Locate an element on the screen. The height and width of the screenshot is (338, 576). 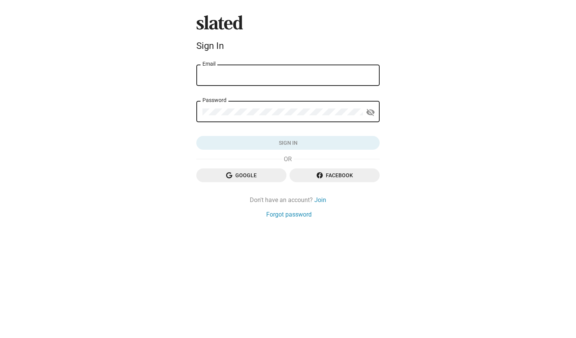
div: Don't have an account? is located at coordinates (288, 200).